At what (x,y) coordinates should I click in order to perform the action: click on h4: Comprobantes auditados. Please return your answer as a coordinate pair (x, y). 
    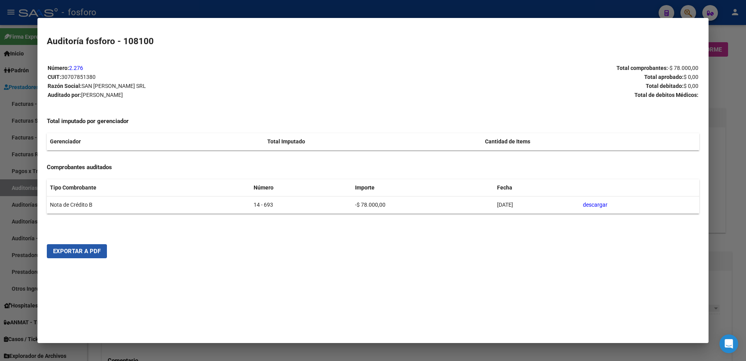
    Looking at the image, I should click on (373, 167).